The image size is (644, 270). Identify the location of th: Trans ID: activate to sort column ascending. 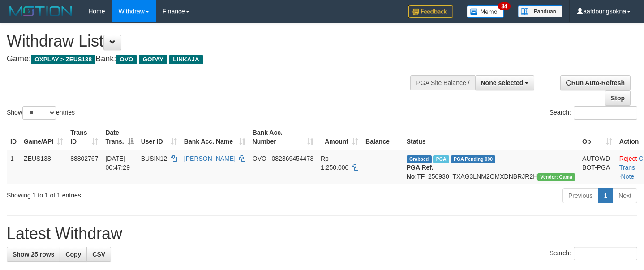
(84, 137).